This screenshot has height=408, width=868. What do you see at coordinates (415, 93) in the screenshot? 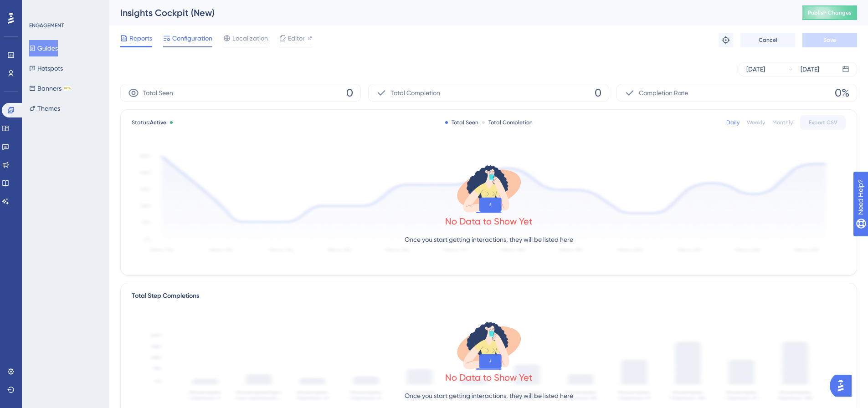
I see `span: Total Completion` at bounding box center [415, 93].